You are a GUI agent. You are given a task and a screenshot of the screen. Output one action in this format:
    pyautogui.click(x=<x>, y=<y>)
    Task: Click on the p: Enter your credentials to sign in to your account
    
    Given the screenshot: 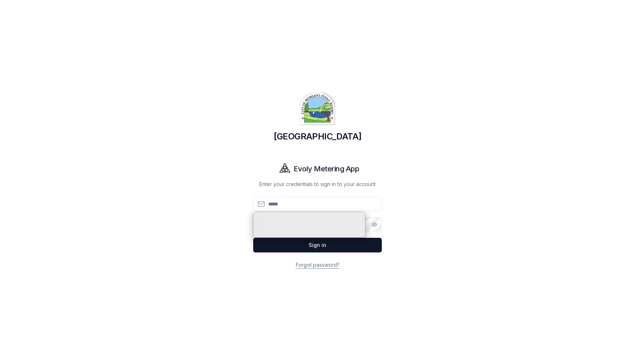 What is the action you would take?
    pyautogui.click(x=317, y=184)
    